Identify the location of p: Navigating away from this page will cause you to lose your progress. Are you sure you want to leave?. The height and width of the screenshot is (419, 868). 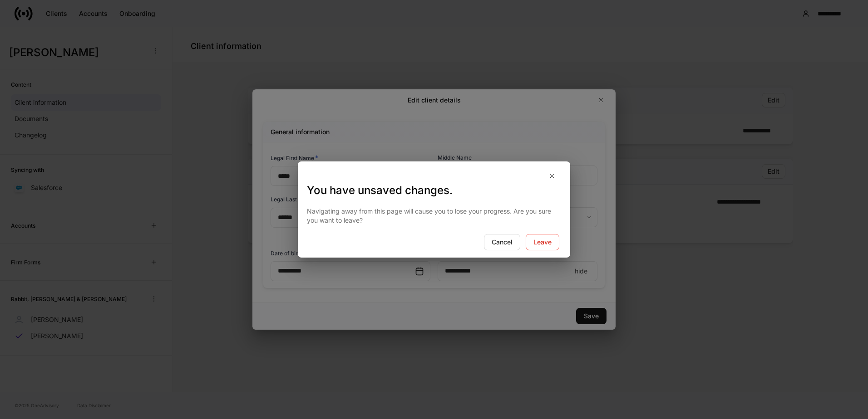
(434, 216).